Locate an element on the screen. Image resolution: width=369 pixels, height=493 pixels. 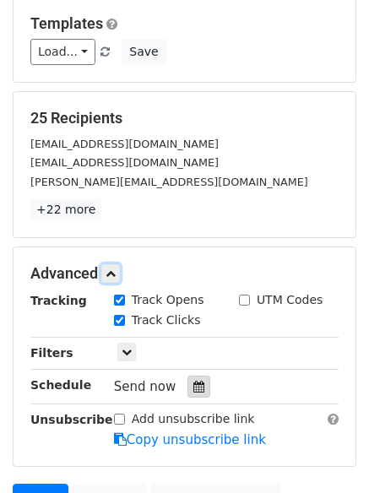
div: Chat Widget is located at coordinates (326, 452).